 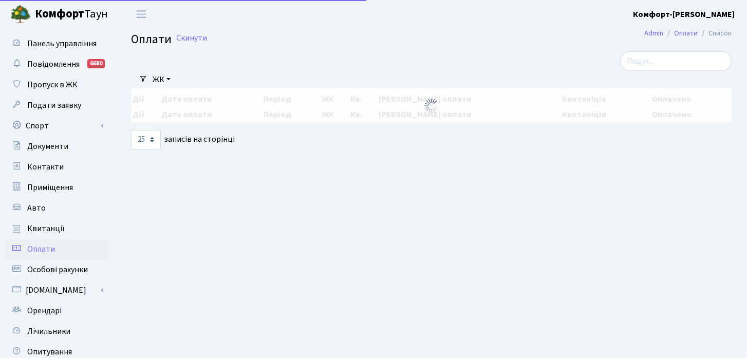 I want to click on span: Пропуск в ЖК, so click(x=52, y=85).